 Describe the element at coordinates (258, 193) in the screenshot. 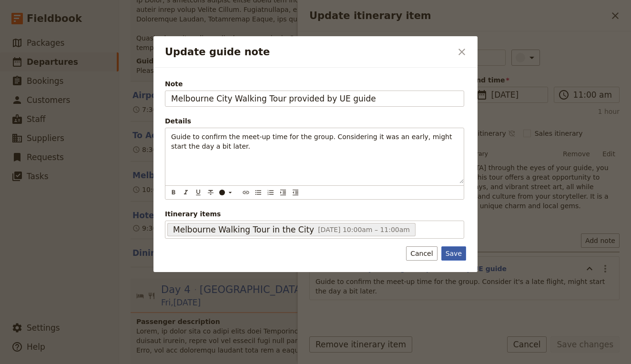

I see `button: Bulleted list` at that location.